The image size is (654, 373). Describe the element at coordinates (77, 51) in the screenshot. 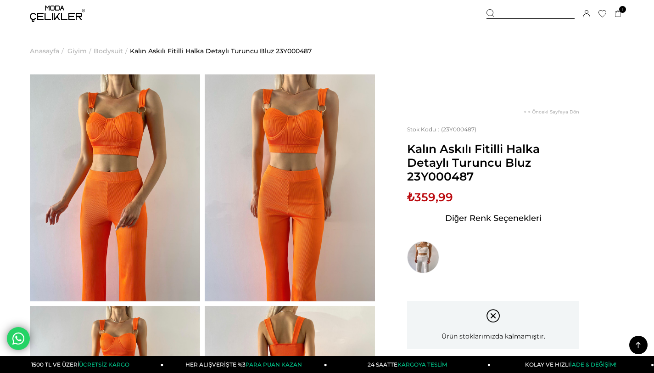

I see `a: Giyim` at that location.